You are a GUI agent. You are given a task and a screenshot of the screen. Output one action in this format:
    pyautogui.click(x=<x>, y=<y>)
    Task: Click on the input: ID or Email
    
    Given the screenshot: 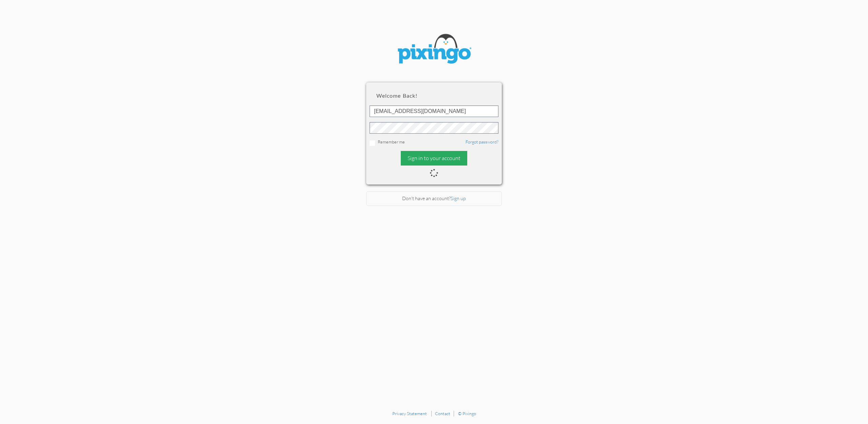 What is the action you would take?
    pyautogui.click(x=434, y=111)
    